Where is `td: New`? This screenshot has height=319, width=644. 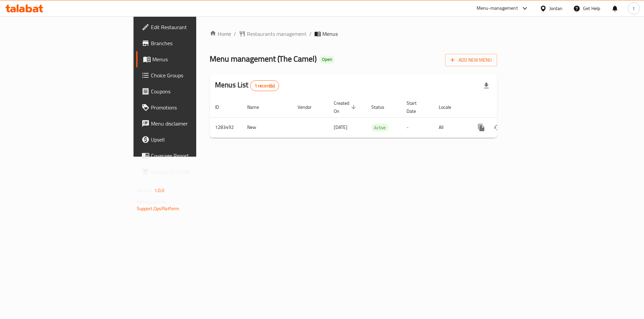
td: New is located at coordinates (267, 127).